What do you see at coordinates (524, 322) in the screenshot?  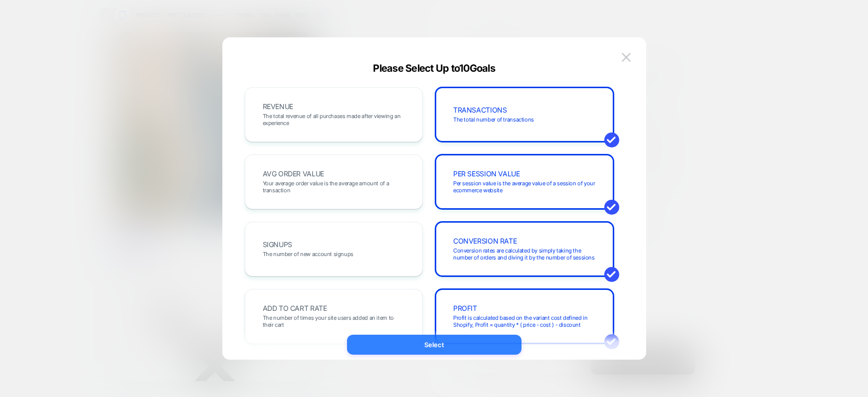 I see `span: Profit is calculated based on the variant cost defined in Shopify, Profit = quantity * ( price - ...` at bounding box center [524, 322].